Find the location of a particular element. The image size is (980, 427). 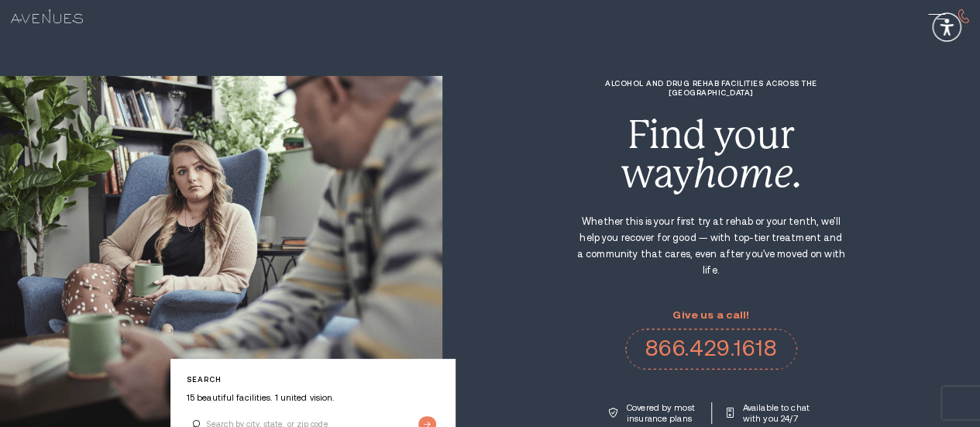

p: Give us a call! is located at coordinates (711, 315).